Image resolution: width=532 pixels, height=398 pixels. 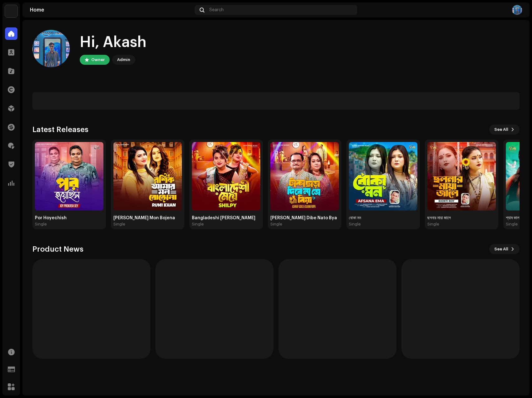 I want to click on div: Home, so click(x=111, y=10).